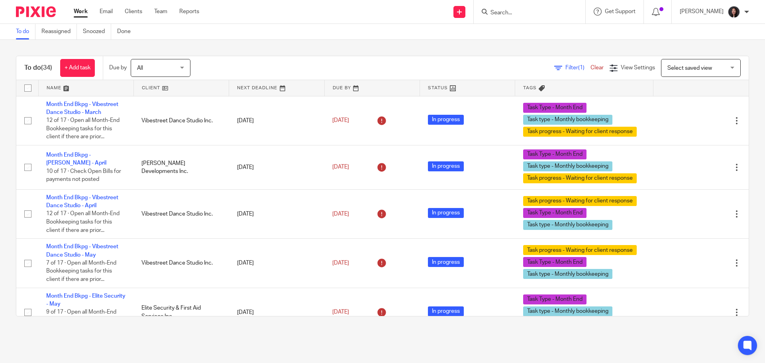  Describe the element at coordinates (80, 12) in the screenshot. I see `a: Work` at that location.